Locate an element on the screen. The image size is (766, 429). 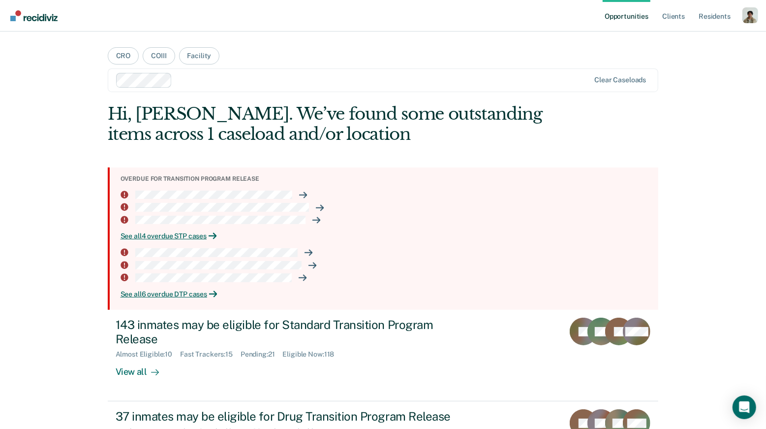
div: Overdue for transition program release is located at coordinates (386, 179).